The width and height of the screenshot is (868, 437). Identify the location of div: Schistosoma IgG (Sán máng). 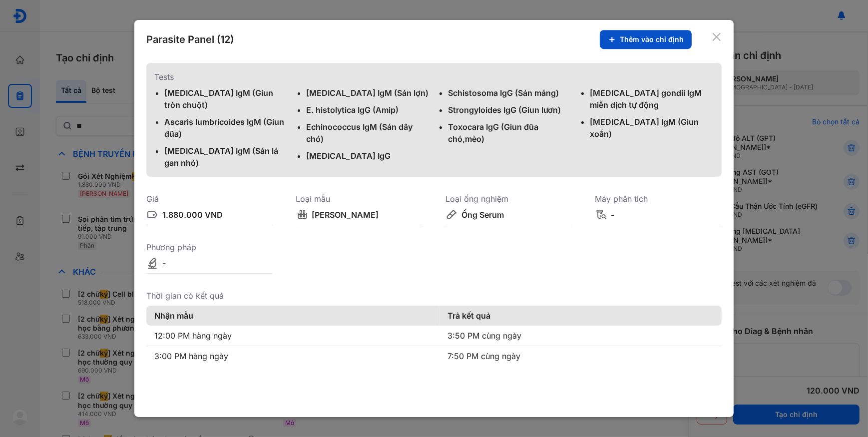
(510, 93).